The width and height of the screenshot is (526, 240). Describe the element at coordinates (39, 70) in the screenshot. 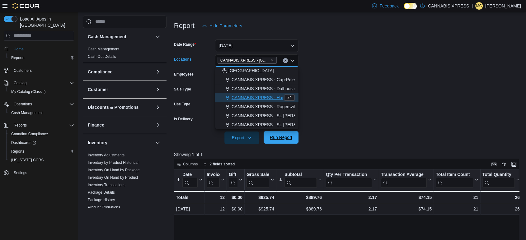

I see `button: Customers` at that location.